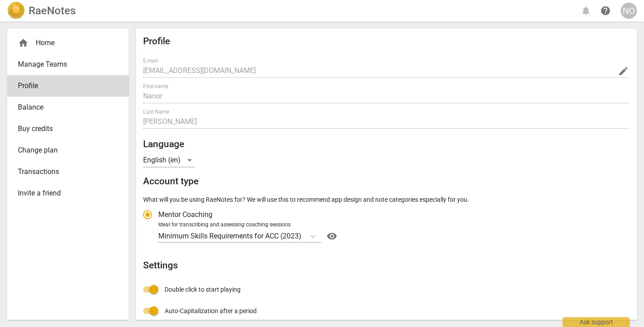  What do you see at coordinates (624, 71) in the screenshot?
I see `button: Change Email` at bounding box center [624, 71].